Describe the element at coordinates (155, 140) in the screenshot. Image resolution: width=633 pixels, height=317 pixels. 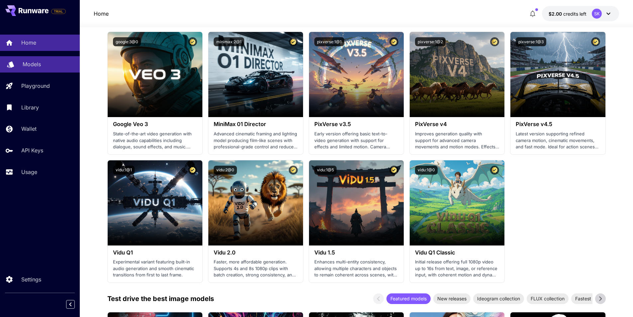
I see `p: State-of-the-art video generation with native audio capabilities including dialogue, sound effect...` at that location.